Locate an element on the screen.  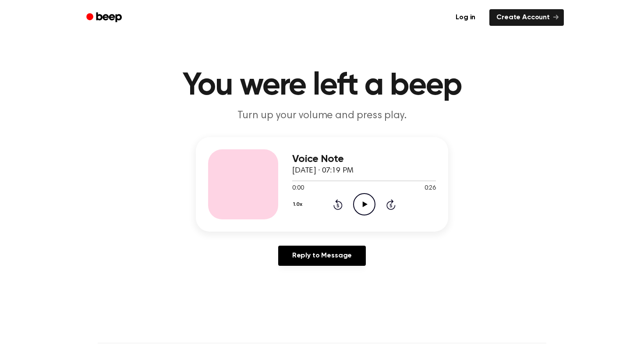
p: Turn up your volume and press play. is located at coordinates (322, 115).